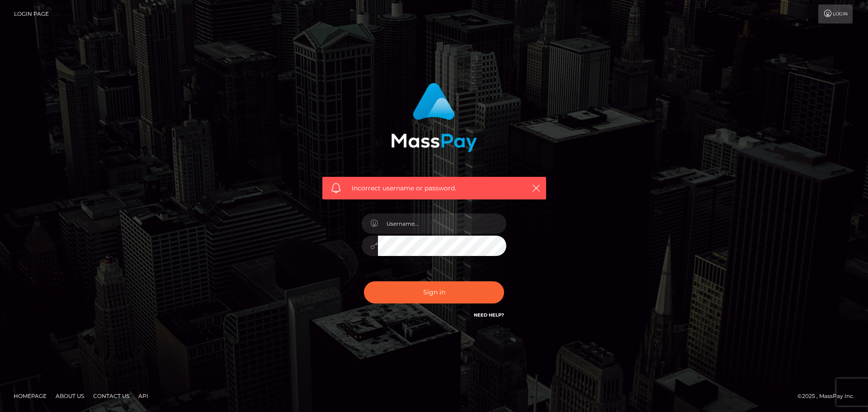 This screenshot has height=412, width=868. What do you see at coordinates (835, 14) in the screenshot?
I see `a: Login` at bounding box center [835, 14].